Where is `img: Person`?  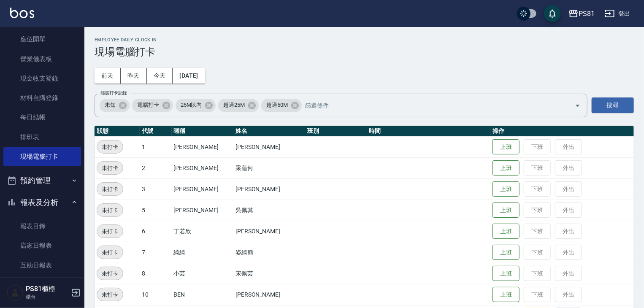
img: Person is located at coordinates (15, 293).